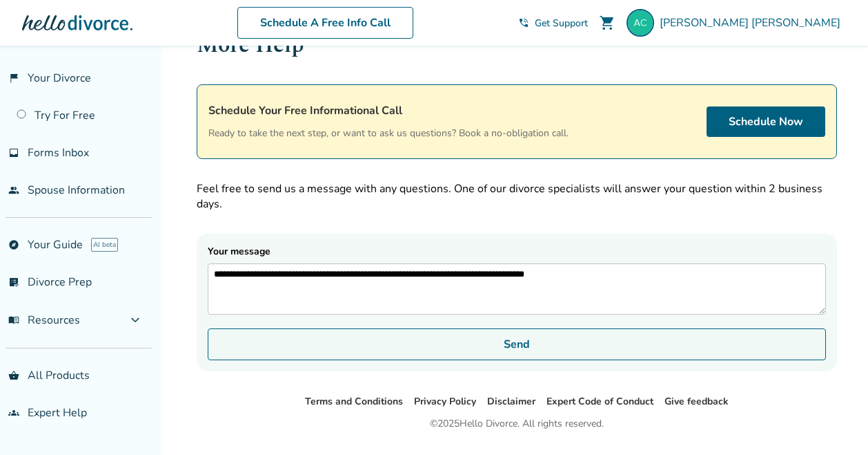 The height and width of the screenshot is (455, 868). I want to click on span: people, so click(13, 190).